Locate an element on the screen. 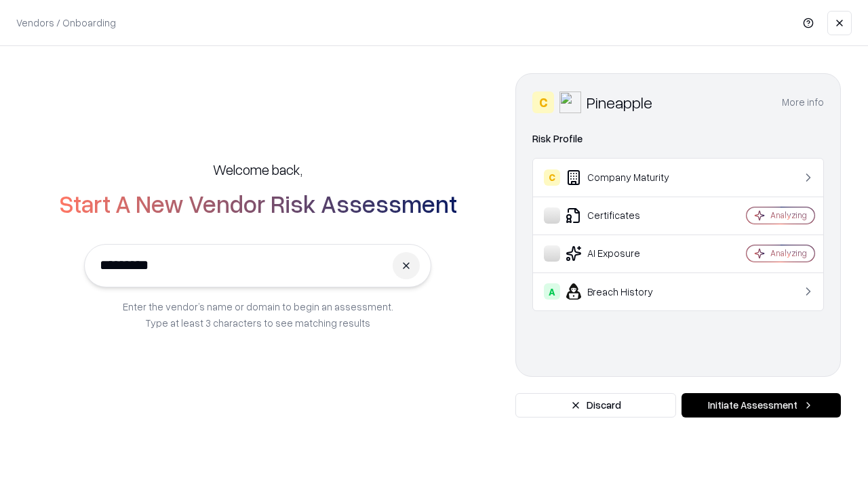  button: Discard is located at coordinates (596, 406).